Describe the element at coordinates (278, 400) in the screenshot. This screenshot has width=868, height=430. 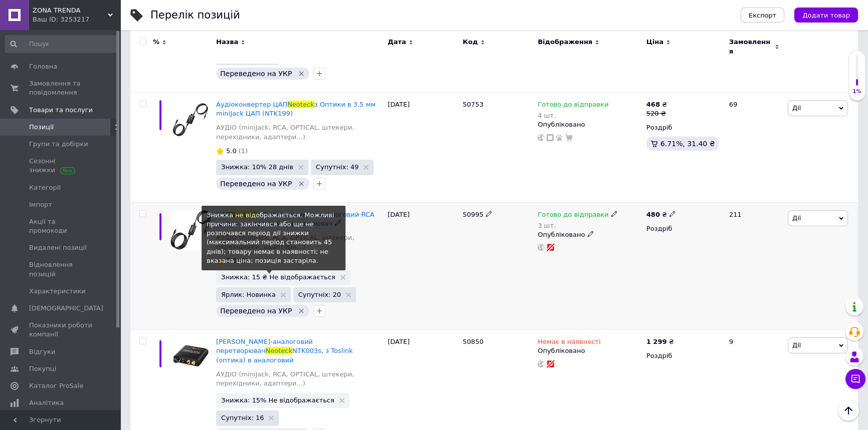
I see `span: Знижка: 15% Не відображається` at that location.